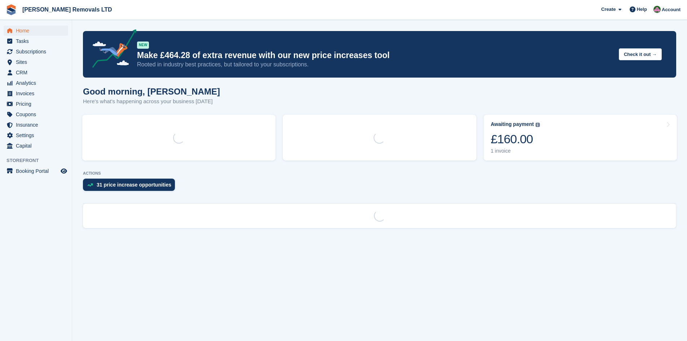 The width and height of the screenshot is (687, 341). Describe the element at coordinates (379, 173) in the screenshot. I see `p: ACTIONS` at that location.